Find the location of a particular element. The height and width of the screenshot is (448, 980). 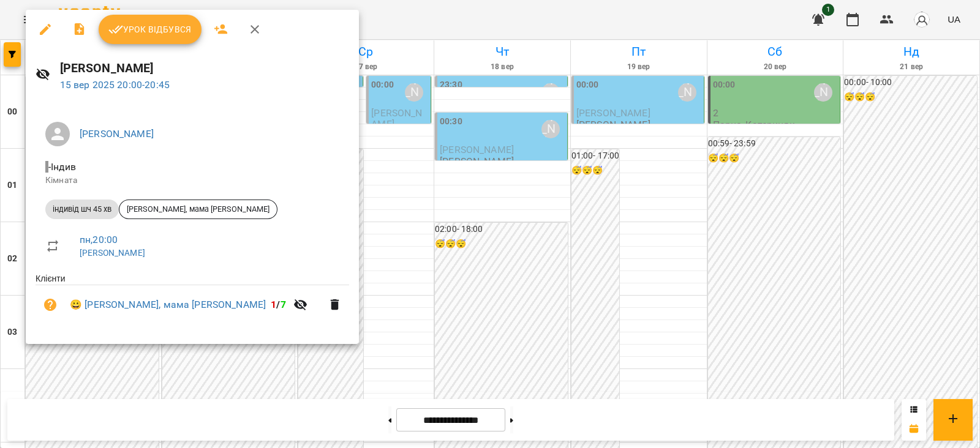

span: 1 is located at coordinates (273, 305).